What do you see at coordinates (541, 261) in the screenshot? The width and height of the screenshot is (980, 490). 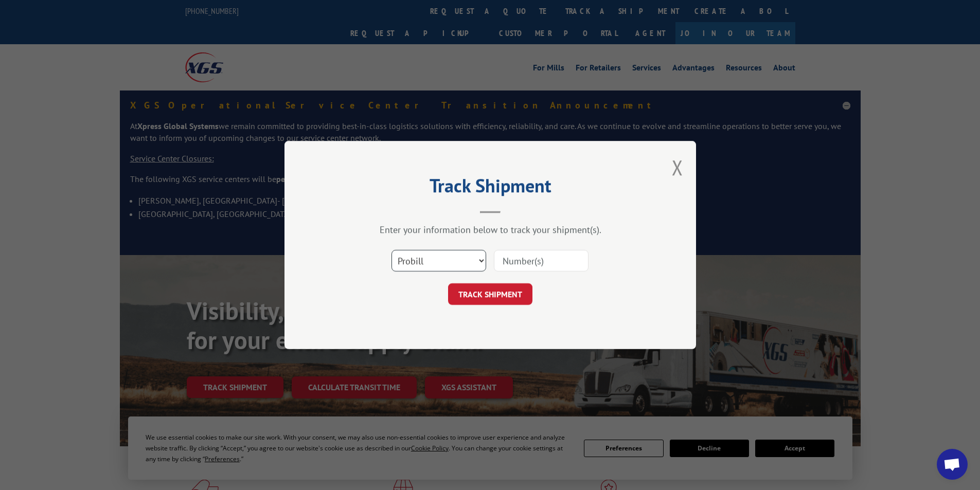 I see `input: Number(s)` at bounding box center [541, 261].